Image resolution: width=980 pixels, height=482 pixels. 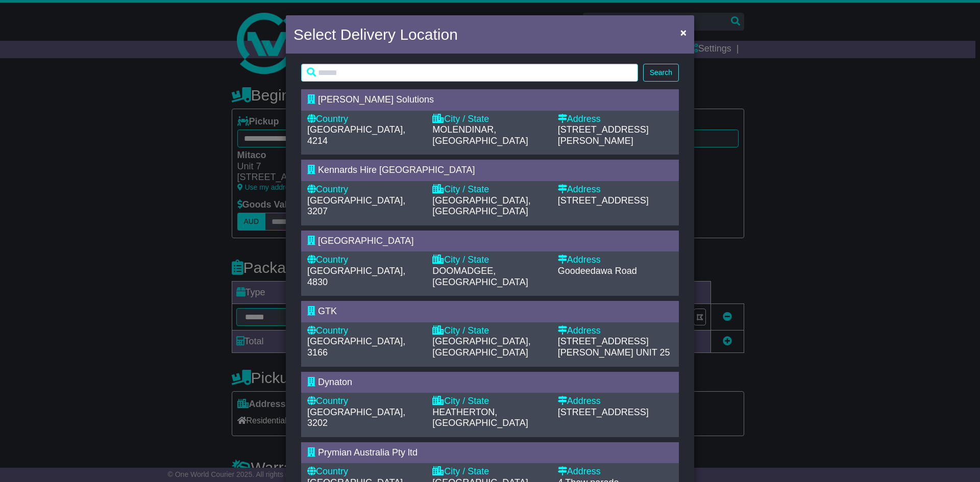 What do you see at coordinates (684, 32) in the screenshot?
I see `button: Close` at bounding box center [684, 32].